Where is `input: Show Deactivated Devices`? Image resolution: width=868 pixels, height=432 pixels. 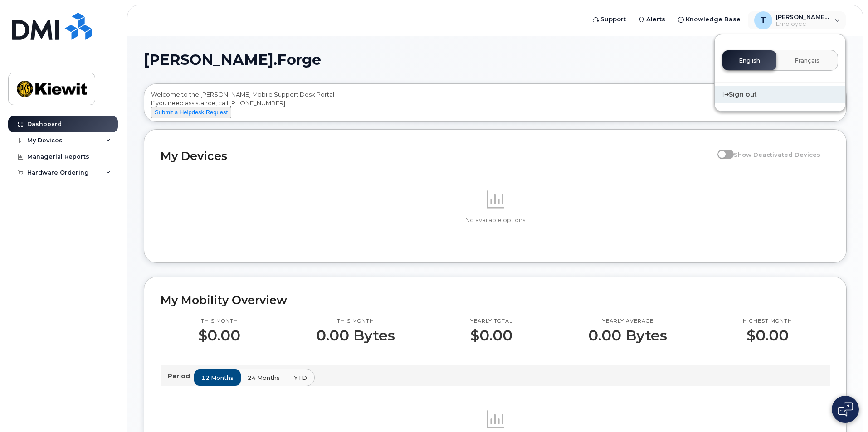 input: Show Deactivated Devices is located at coordinates (721, 149).